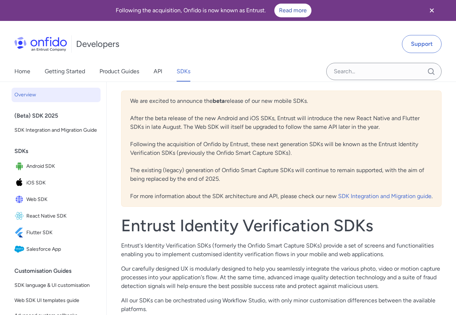  I want to click on a: SDK Integration and Migration guide, so click(385, 196).